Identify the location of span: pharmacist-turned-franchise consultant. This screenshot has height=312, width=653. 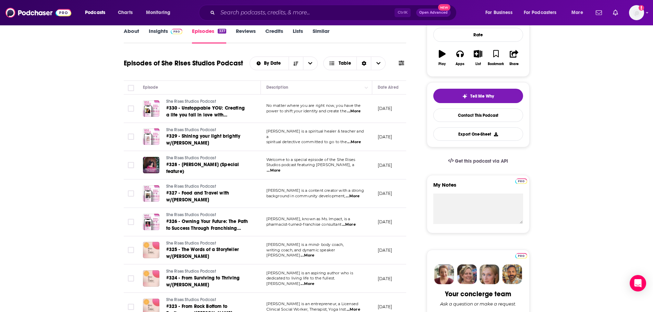
(304, 225).